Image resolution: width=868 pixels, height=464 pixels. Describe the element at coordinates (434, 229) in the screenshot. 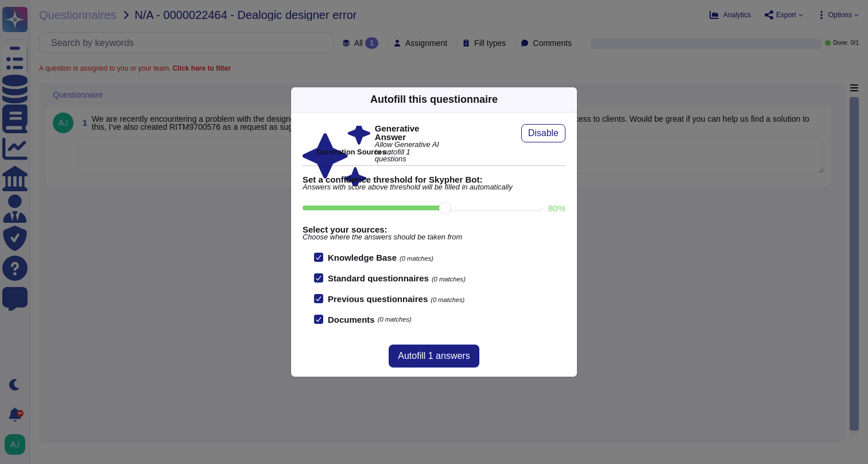

I see `b: Select your sources:` at that location.